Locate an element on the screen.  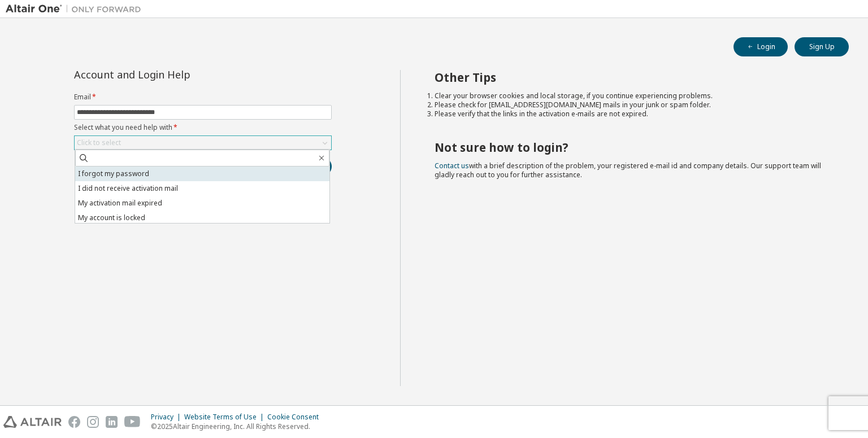
img: instagram.svg is located at coordinates (93, 422).